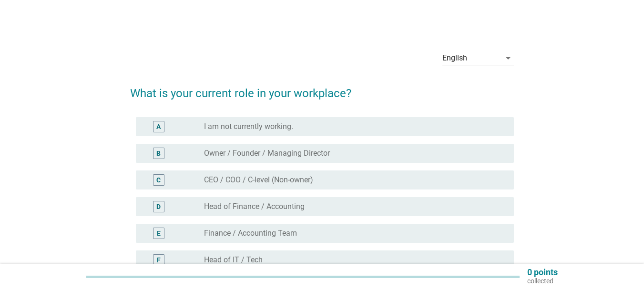  What do you see at coordinates (543, 273) in the screenshot?
I see `p: 0 points` at bounding box center [543, 273].